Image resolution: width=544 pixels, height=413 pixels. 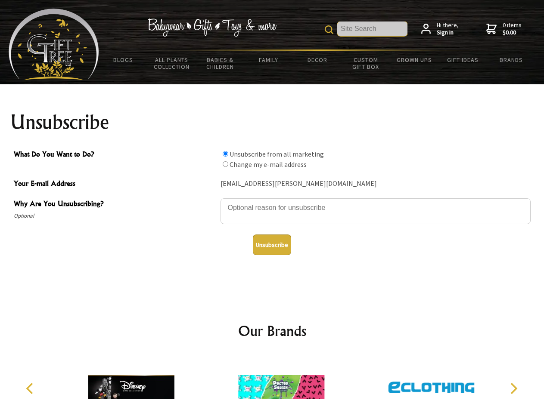 What do you see at coordinates (447, 29) in the screenshot?
I see `span: Hi there,` at bounding box center [447, 29].